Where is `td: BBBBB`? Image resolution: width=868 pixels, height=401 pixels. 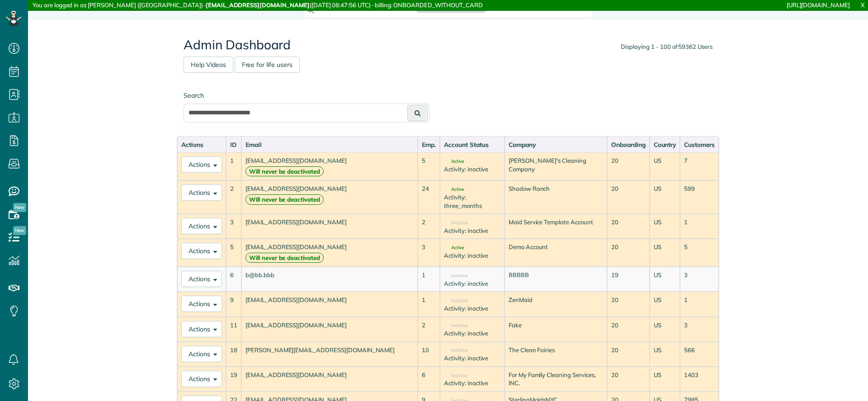 td: BBBBB is located at coordinates (555, 279).